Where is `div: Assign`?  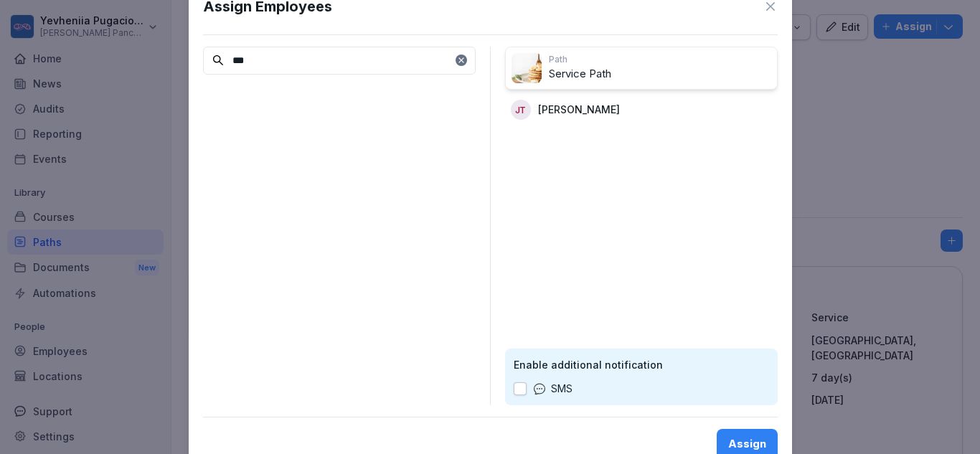
div: Assign is located at coordinates (747, 444).